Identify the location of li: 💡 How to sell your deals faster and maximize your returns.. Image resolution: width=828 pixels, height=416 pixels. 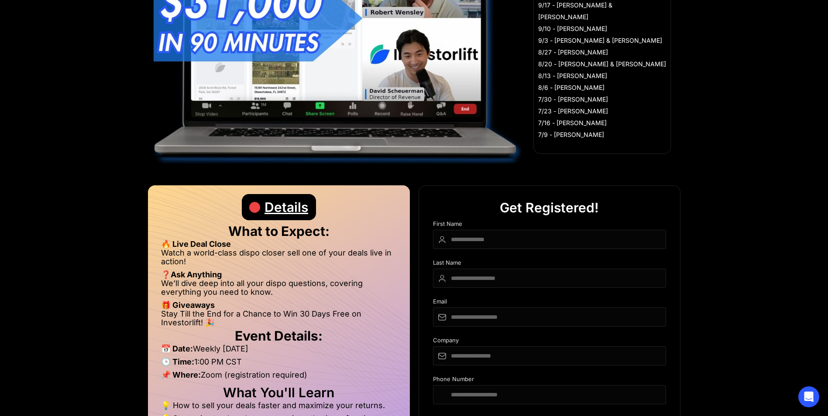
(279, 408).